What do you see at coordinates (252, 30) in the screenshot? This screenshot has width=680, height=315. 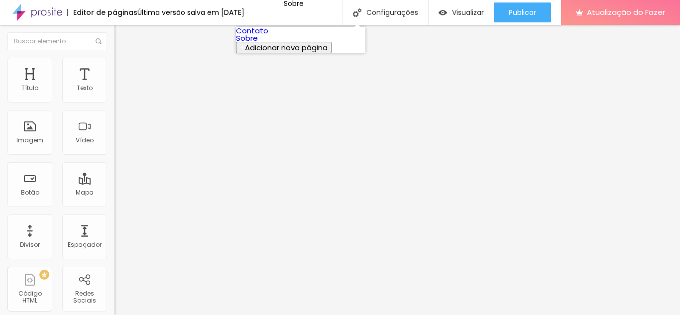 I see `font: Contato` at bounding box center [252, 30].